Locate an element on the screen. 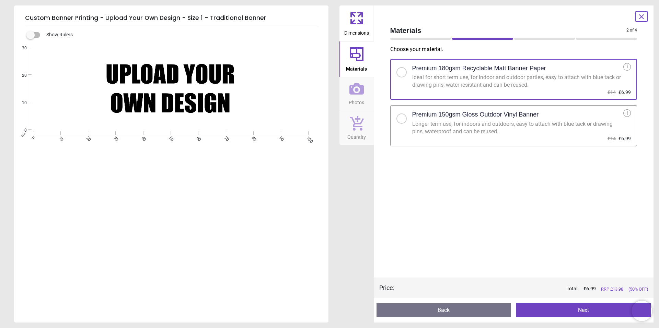 The image size is (659, 328). span: 60 is located at coordinates (197, 138).